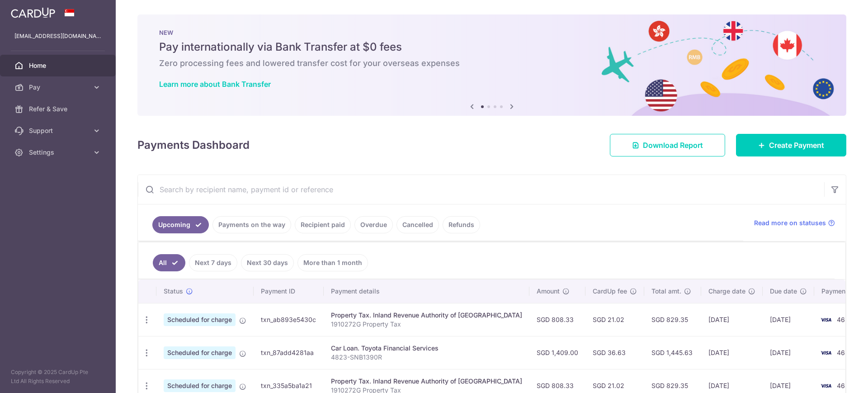 The height and width of the screenshot is (393, 868). Describe the element at coordinates (784, 291) in the screenshot. I see `span: Due date` at that location.